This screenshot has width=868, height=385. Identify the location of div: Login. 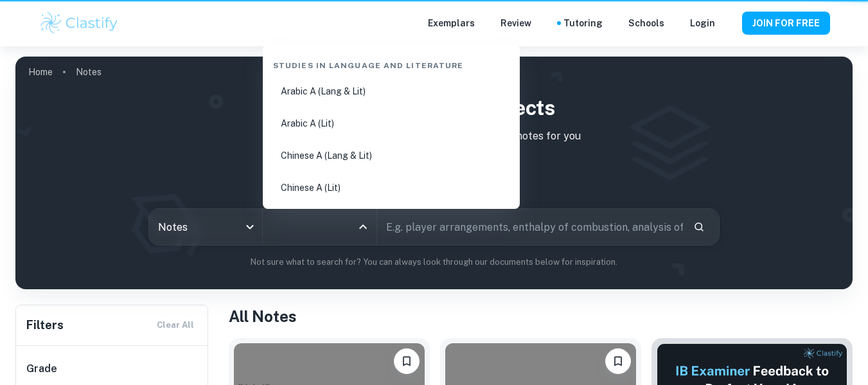
(702, 23).